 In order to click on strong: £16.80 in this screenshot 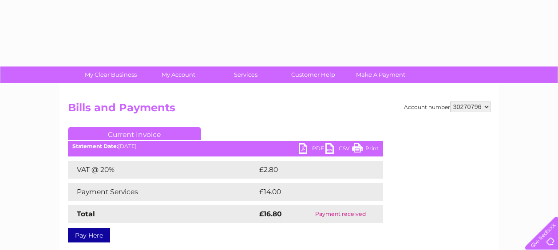, I will do `click(270, 214)`.